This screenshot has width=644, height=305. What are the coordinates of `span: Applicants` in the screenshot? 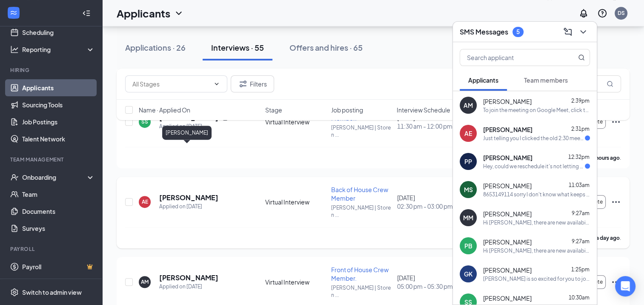 It's located at (483, 80).